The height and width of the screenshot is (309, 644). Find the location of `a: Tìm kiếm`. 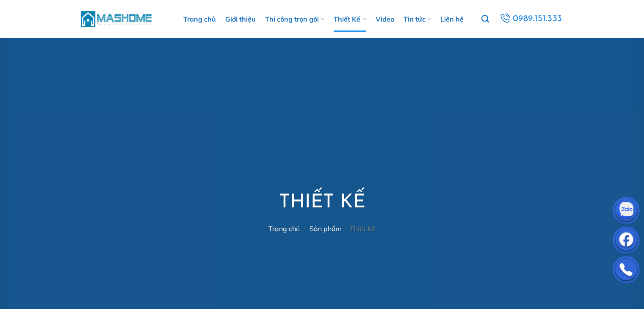

a: Tìm kiếm is located at coordinates (485, 19).